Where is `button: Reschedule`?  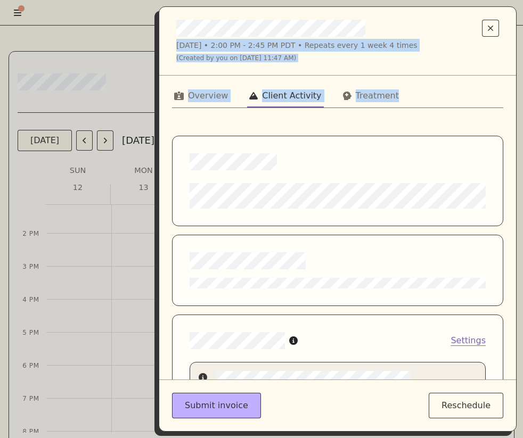
button: Reschedule is located at coordinates (466, 406).